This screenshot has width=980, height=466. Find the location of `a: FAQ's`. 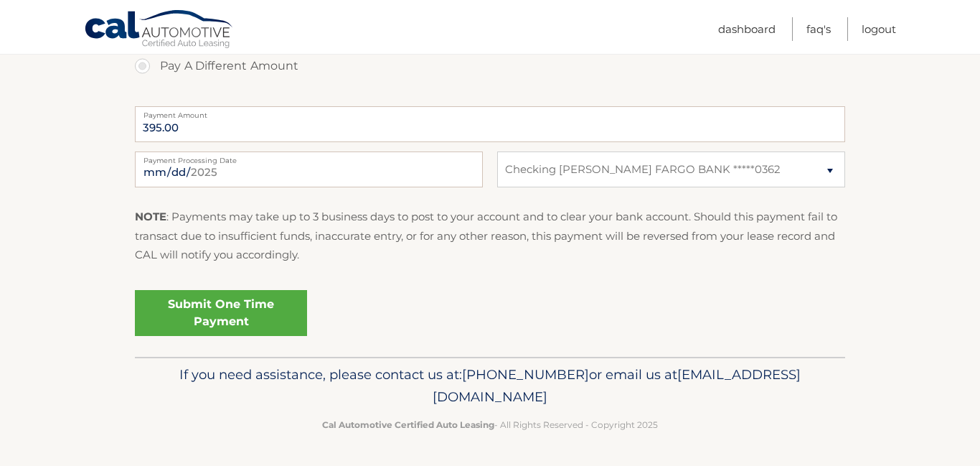

a: FAQ's is located at coordinates (819, 28).